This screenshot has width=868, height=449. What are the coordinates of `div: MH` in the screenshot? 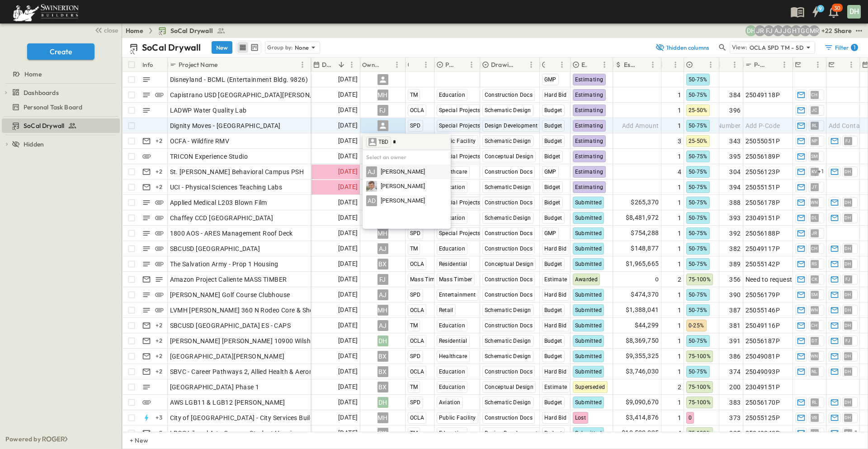 It's located at (383, 310).